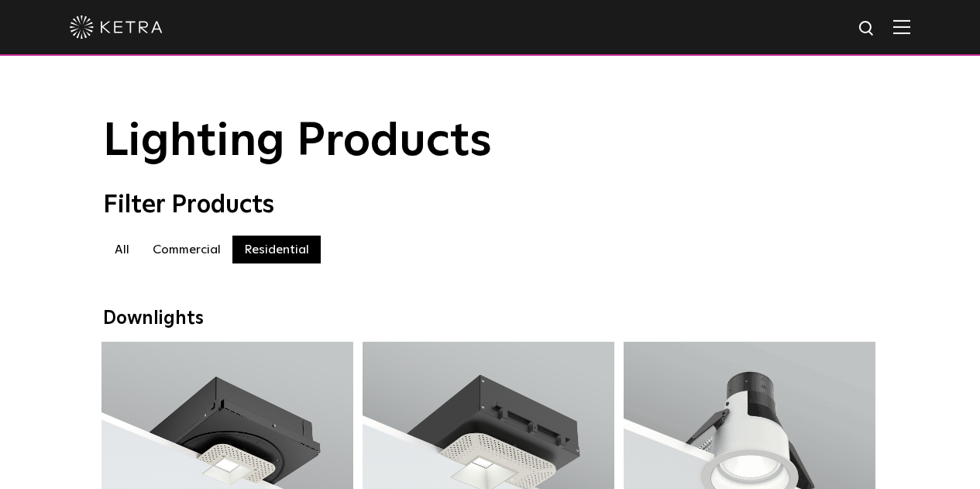 This screenshot has width=980, height=489. I want to click on div: Downlights, so click(490, 319).